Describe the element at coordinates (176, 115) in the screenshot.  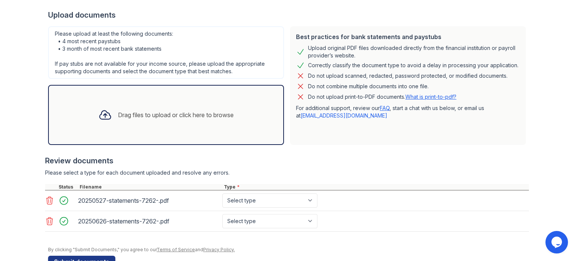
I see `div: Drag files to upload or click here to browse` at that location.